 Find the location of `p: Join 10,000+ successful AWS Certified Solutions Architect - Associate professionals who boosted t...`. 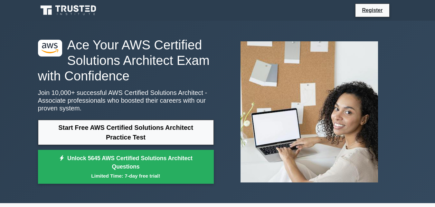

p: Join 10,000+ successful AWS Certified Solutions Architect - Associate professionals who boosted t... is located at coordinates (126, 100).